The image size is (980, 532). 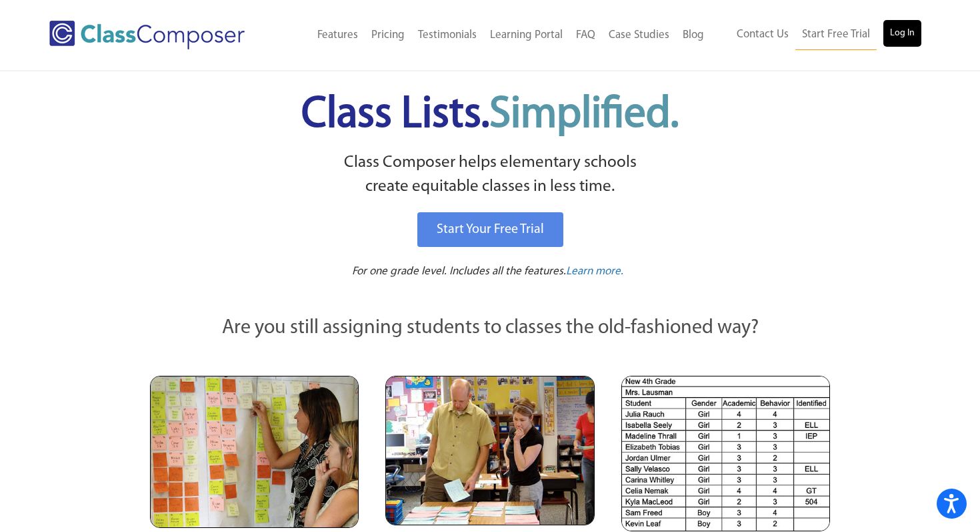 I want to click on a: Features, so click(x=338, y=35).